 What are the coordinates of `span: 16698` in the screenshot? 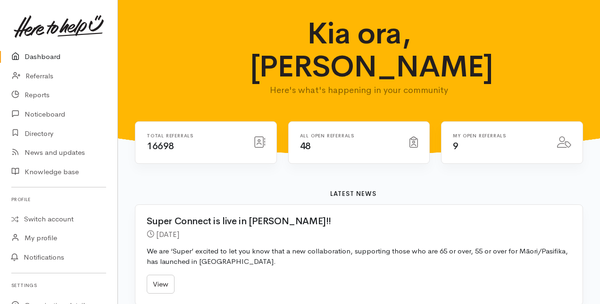 It's located at (160, 146).